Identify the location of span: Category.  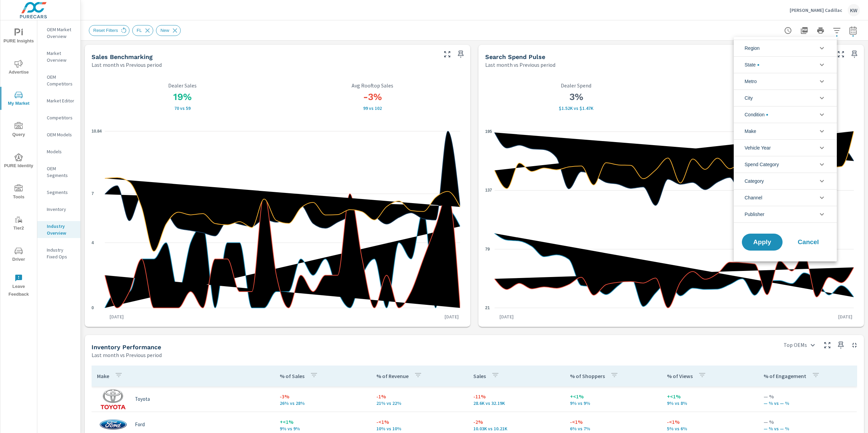
(754, 181).